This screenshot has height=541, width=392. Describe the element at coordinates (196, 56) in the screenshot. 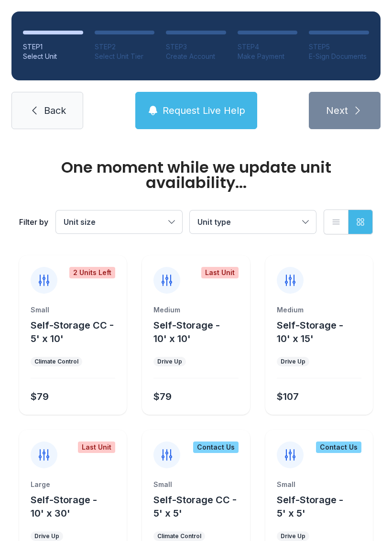

I see `div: Create Account` at that location.